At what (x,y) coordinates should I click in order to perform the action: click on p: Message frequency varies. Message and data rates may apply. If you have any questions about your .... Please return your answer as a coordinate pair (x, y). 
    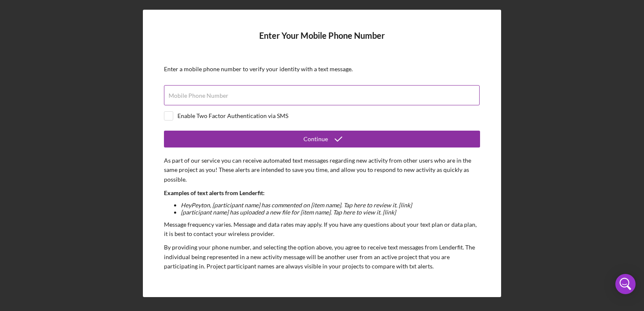
    Looking at the image, I should click on (322, 229).